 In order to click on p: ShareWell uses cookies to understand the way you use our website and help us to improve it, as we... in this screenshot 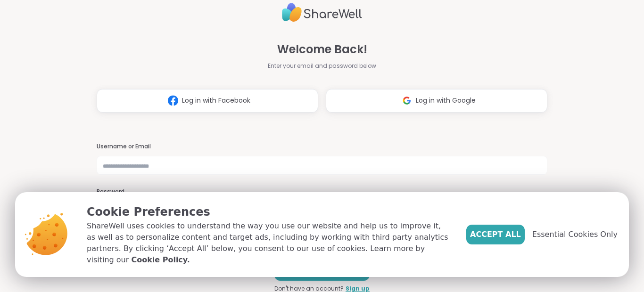, I will do `click(269, 243)`.